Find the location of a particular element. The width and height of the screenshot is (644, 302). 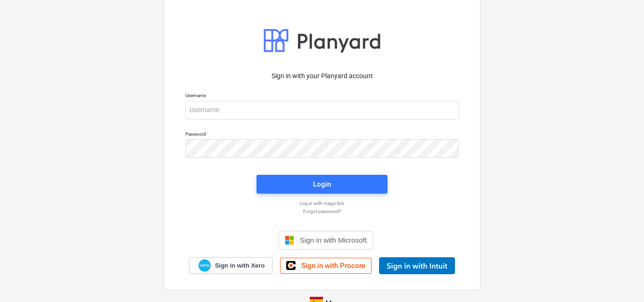

p: Forgot password? is located at coordinates (322, 211).